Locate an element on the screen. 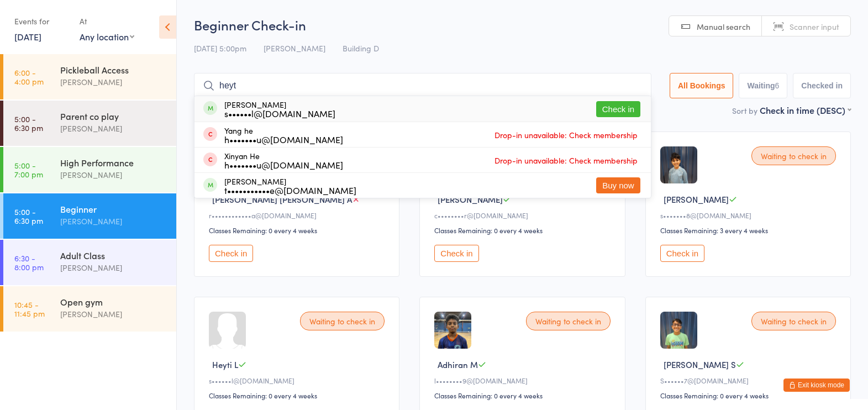  span: Manual search is located at coordinates (723, 27).